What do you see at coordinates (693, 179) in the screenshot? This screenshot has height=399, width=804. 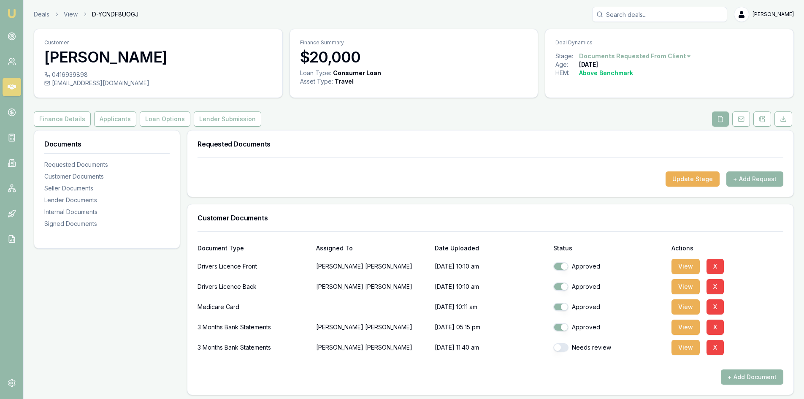 I see `button: Update Stage` at bounding box center [693, 179].